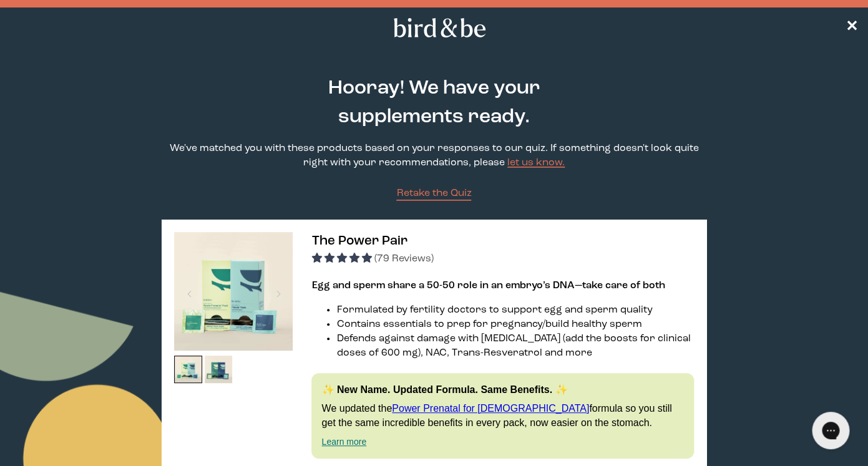  I want to click on strong: Egg and sperm share a 50-50 role in an embryo’s DNA—take care of both, so click(488, 286).